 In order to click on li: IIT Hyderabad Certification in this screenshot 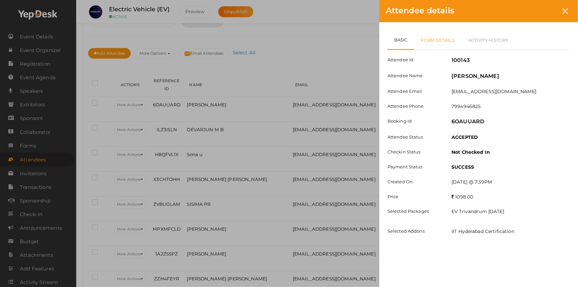, I will do `click(511, 231)`.